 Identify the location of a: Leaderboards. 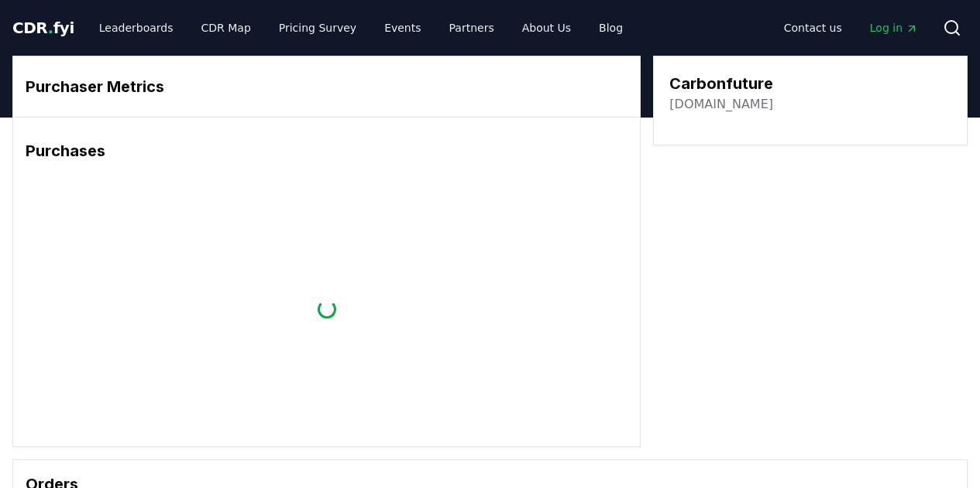
(136, 28).